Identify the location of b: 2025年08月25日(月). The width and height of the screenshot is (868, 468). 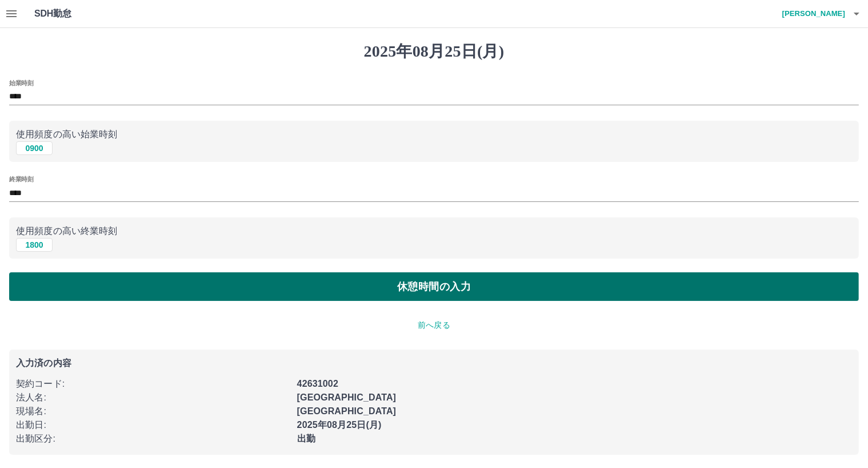
(340, 424).